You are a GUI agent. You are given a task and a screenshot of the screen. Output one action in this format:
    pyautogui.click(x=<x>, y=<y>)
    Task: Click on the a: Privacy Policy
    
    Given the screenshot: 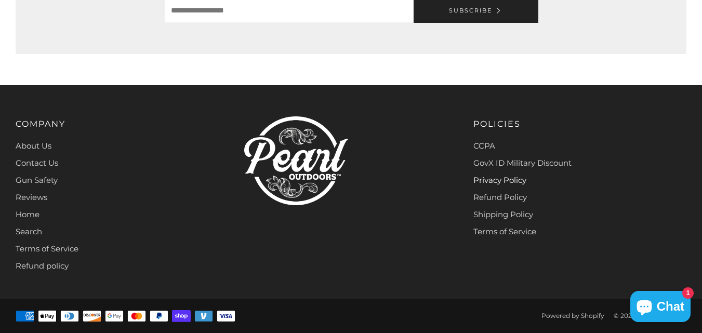 What is the action you would take?
    pyautogui.click(x=500, y=180)
    